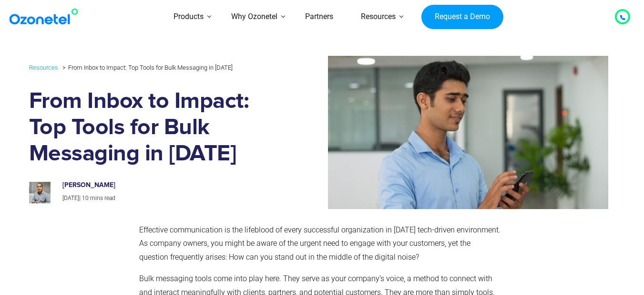 The height and width of the screenshot is (295, 644). What do you see at coordinates (85, 198) in the screenshot?
I see `span: 10` at bounding box center [85, 198].